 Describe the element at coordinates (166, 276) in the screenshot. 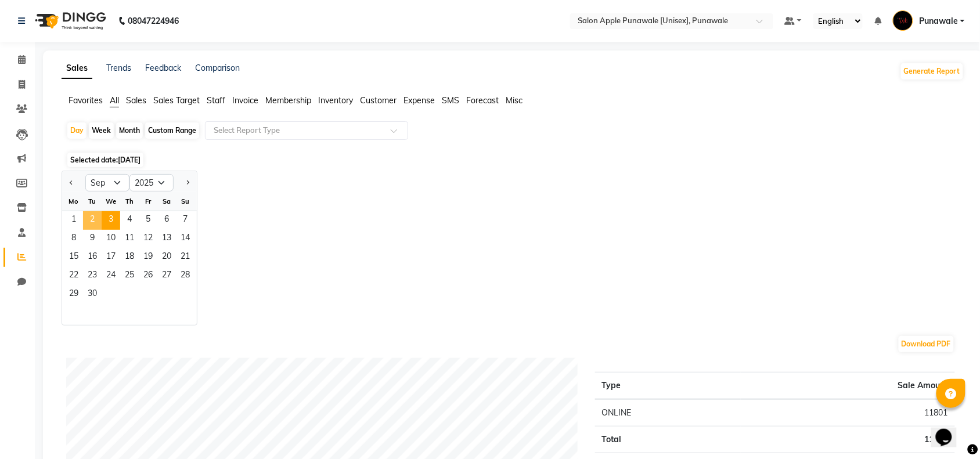

I see `span: 27` at that location.